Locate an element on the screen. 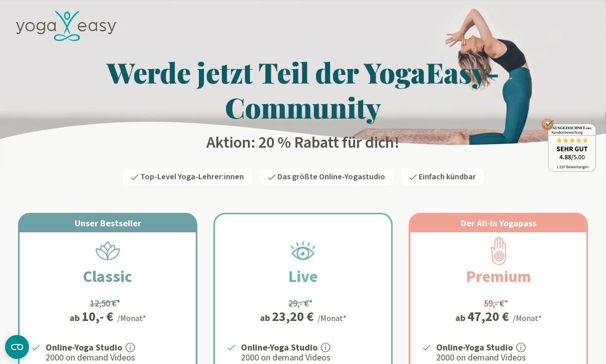 The image size is (606, 364). h2: Live is located at coordinates (303, 276).